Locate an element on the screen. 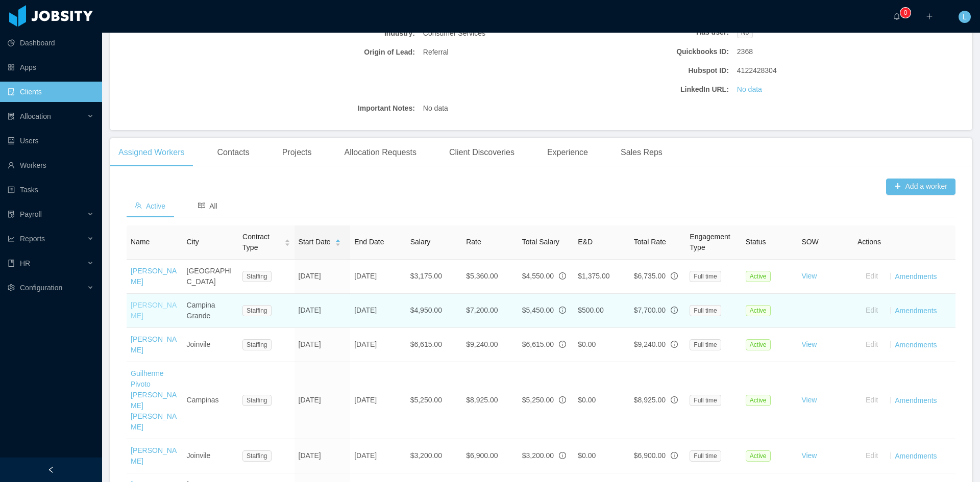  td: $6,615.00 is located at coordinates (435, 345).